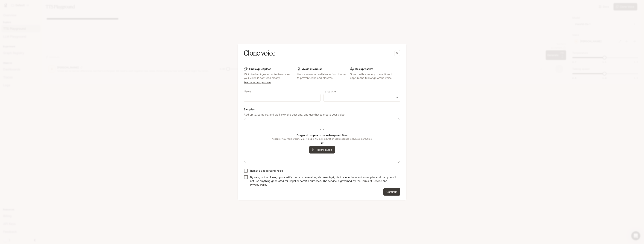 The height and width of the screenshot is (244, 644). I want to click on b: Avoid mic noise, so click(312, 69).